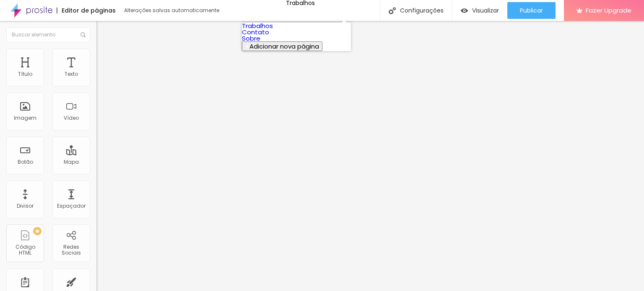 Image resolution: width=644 pixels, height=291 pixels. Describe the element at coordinates (486, 10) in the screenshot. I see `span: Visualizar` at that location.